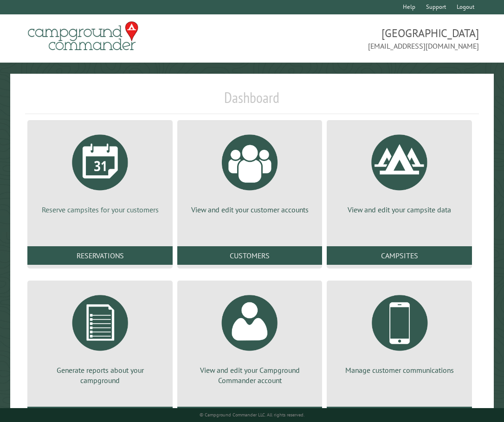 Image resolution: width=504 pixels, height=422 pixels. I want to click on a: Reserve campsites for your customers, so click(100, 171).